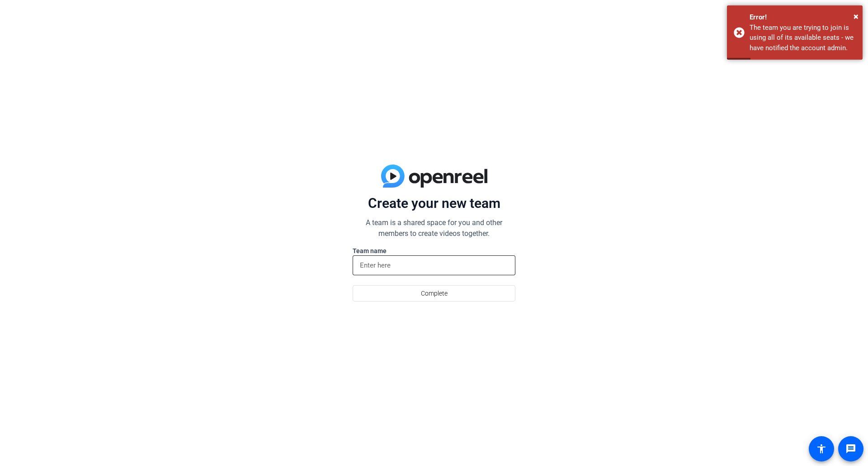  What do you see at coordinates (851, 449) in the screenshot?
I see `mat-icon: message` at bounding box center [851, 449].